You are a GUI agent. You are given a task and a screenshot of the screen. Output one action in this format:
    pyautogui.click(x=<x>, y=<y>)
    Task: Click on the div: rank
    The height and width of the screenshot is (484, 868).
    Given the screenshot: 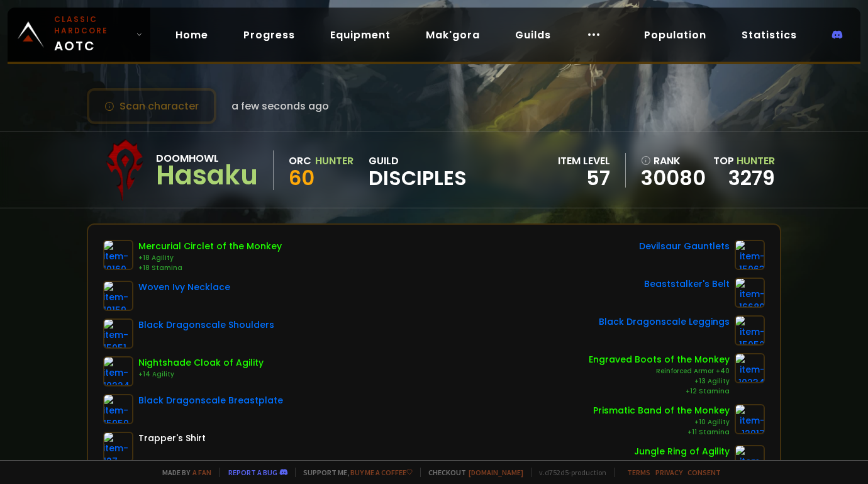 What is the action you would take?
    pyautogui.click(x=673, y=161)
    